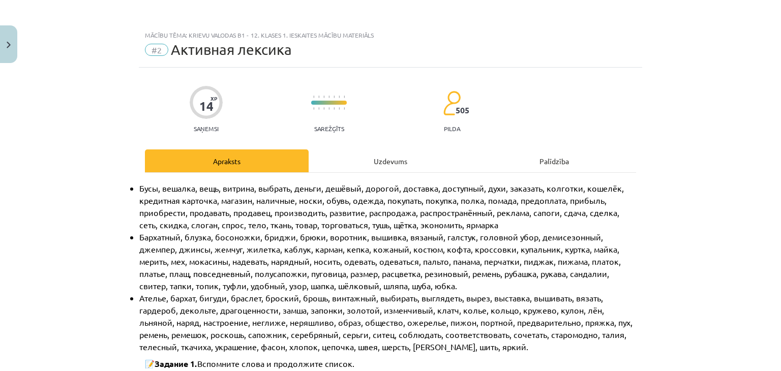 Image resolution: width=781 pixels, height=371 pixels. I want to click on span: Бусы, вешалка, вещь, витрина, выбрать, деньги, дешёвый, дорогой, доставка, доступный, духи, заказ..., so click(382, 206).